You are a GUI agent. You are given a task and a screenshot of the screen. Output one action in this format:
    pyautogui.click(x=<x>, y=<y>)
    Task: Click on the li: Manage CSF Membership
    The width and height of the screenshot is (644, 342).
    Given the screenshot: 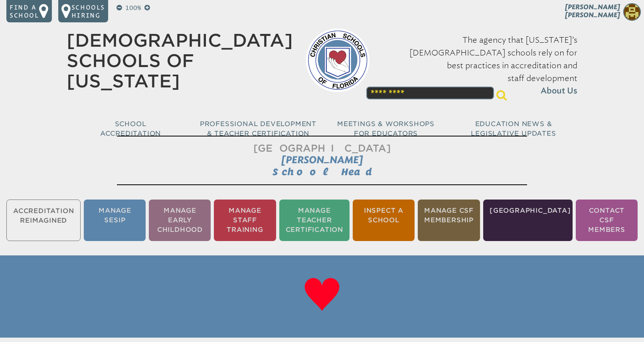 What is the action you would take?
    pyautogui.click(x=448, y=220)
    